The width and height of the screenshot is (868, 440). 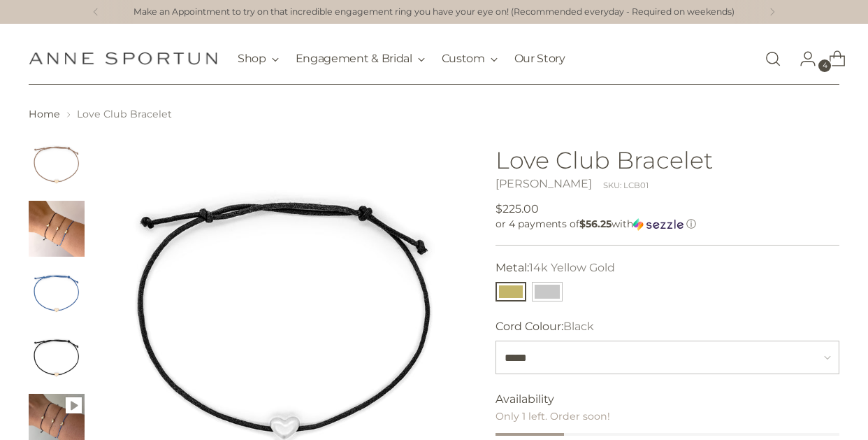 I want to click on button: Custom, so click(x=469, y=59).